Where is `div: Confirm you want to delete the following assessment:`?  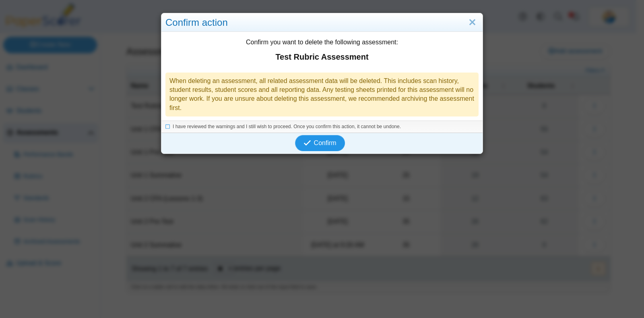
div: Confirm you want to delete the following assessment: is located at coordinates (322, 50).